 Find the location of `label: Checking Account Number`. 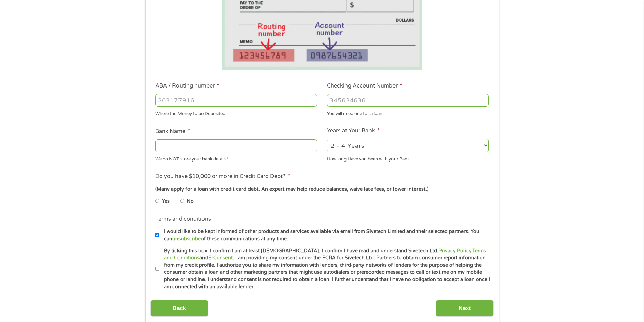

label: Checking Account Number is located at coordinates (364, 86).